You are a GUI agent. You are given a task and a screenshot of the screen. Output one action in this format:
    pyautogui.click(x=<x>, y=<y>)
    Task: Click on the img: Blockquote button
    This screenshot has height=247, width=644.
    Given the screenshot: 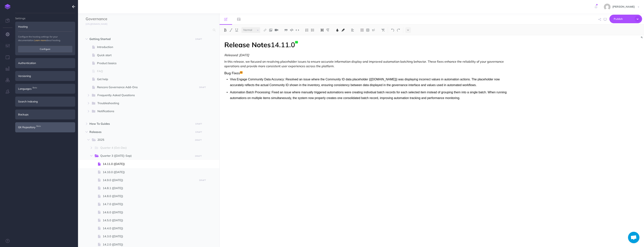 What is the action you would take?
    pyautogui.click(x=286, y=30)
    